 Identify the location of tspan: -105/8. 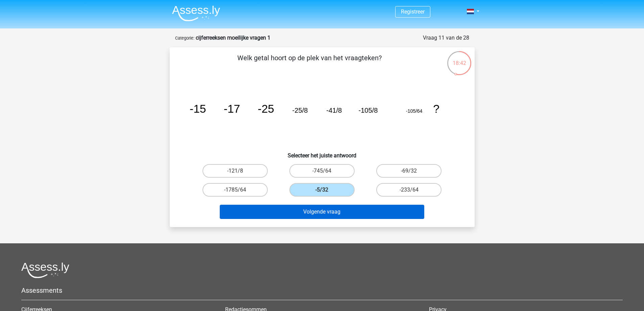
(368, 110).